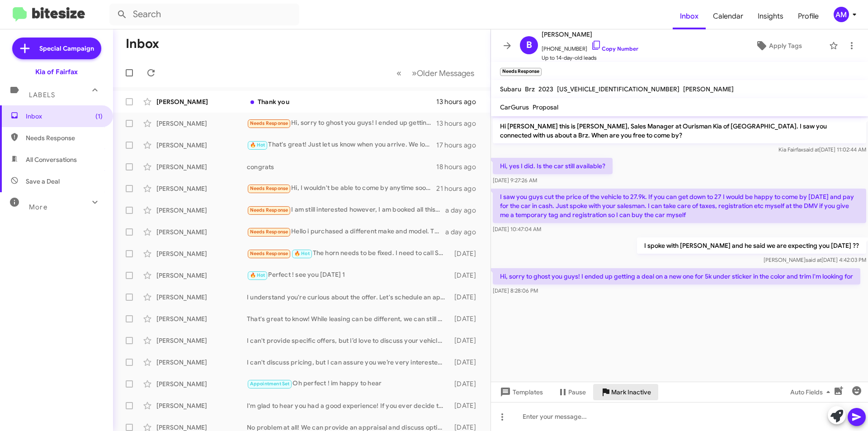 This screenshot has width=868, height=431. I want to click on span: All Conversations, so click(51, 160).